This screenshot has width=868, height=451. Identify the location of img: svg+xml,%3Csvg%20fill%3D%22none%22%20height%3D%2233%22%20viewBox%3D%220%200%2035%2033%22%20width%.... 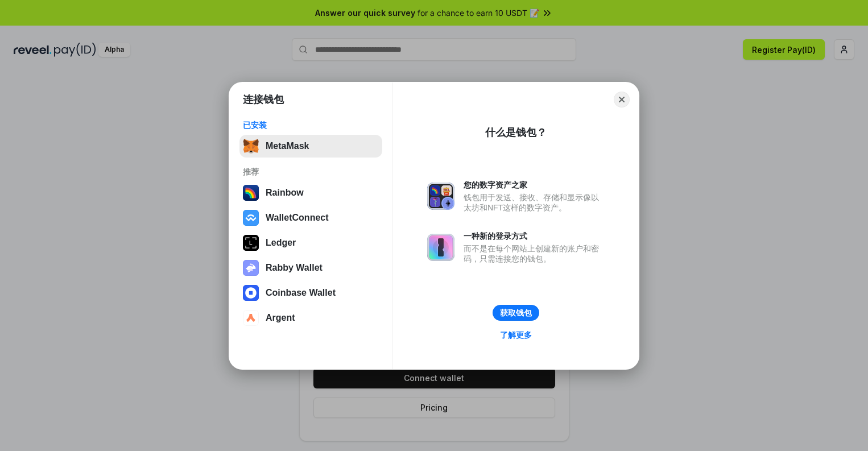
(251, 146).